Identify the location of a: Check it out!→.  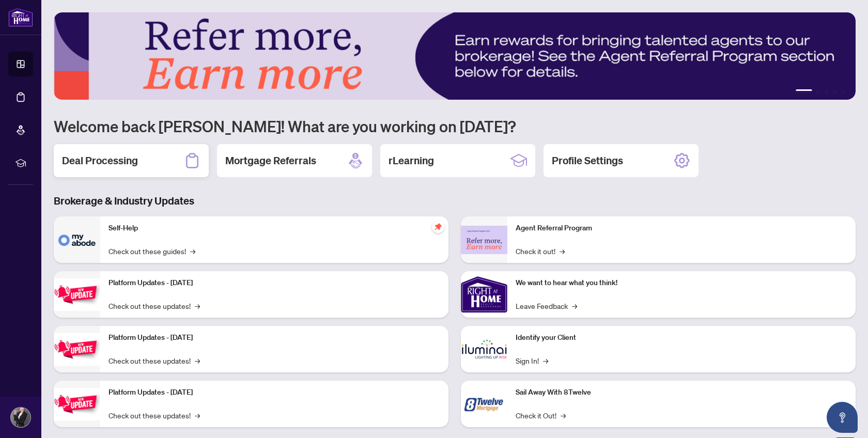
(540, 252).